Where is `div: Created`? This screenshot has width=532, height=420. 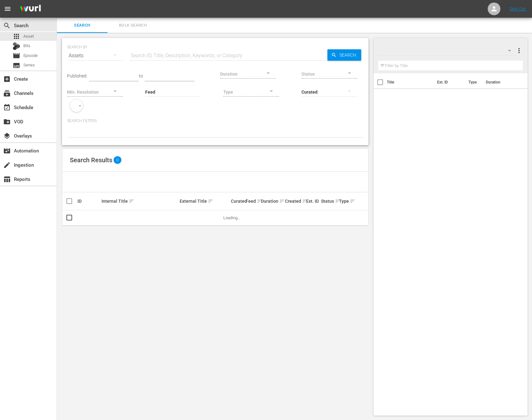
div: Created is located at coordinates (294, 201).